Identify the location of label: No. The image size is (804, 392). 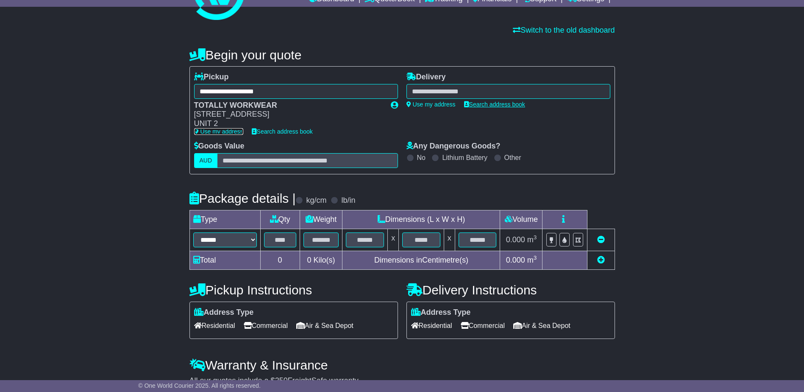
(422, 157).